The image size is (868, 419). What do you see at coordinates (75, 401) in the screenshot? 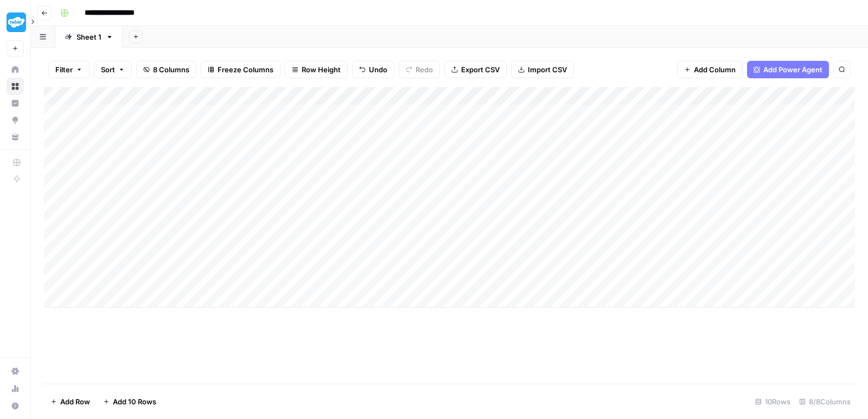
I see `span: Add Row` at bounding box center [75, 401].